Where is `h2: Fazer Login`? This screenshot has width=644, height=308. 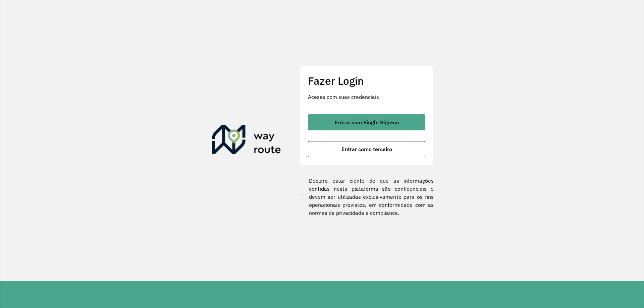 h2: Fazer Login is located at coordinates (367, 81).